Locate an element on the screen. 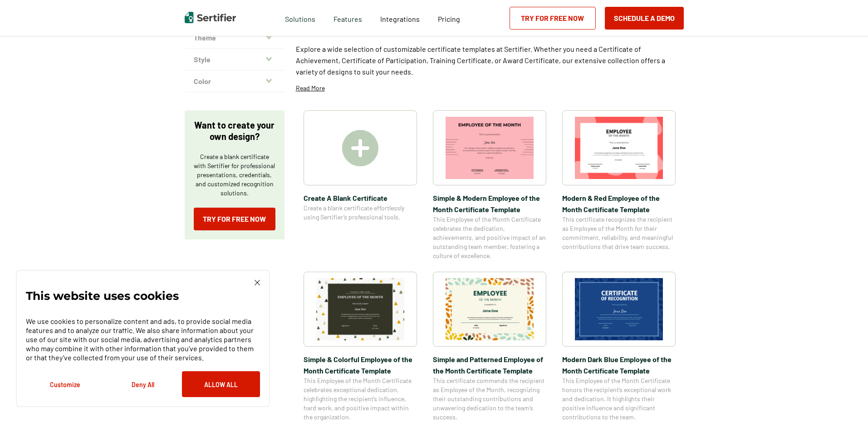  img: Modern Dark Blue Employee of the Month Certificate Template is located at coordinates (619, 309).